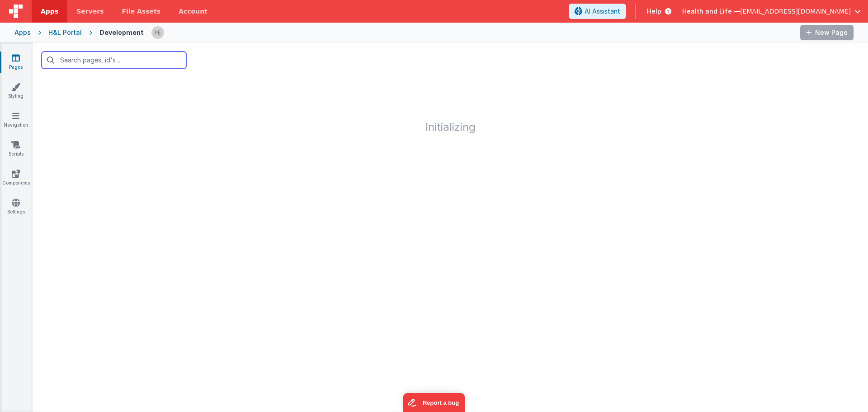 The image size is (868, 412). I want to click on div: H&L Portal, so click(65, 32).